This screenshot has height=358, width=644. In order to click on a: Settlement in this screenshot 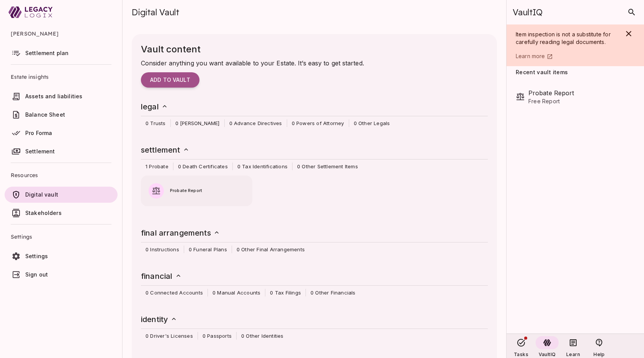, I will do `click(61, 152)`.